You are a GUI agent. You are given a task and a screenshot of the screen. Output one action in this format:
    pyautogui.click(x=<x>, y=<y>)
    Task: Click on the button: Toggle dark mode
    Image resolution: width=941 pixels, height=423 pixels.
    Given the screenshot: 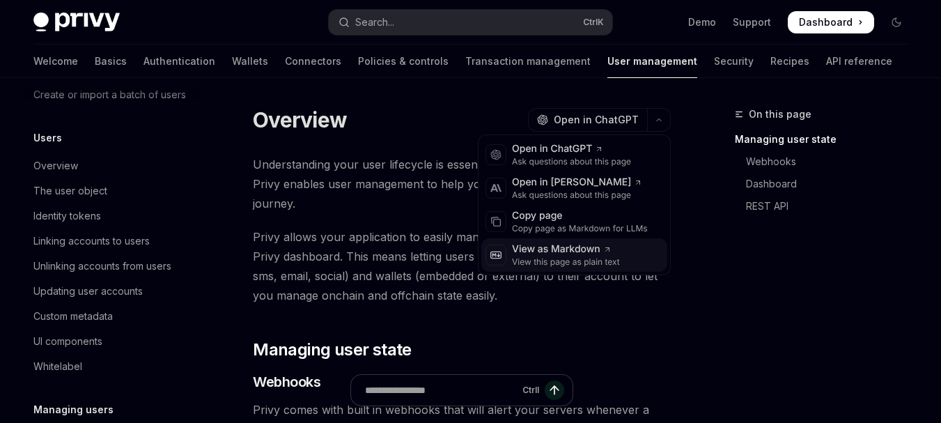 What is the action you would take?
    pyautogui.click(x=897, y=22)
    